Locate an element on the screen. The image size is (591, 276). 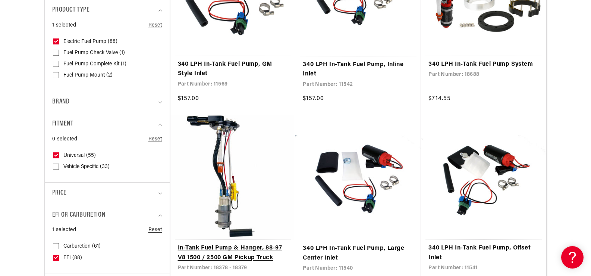
span: Brand is located at coordinates (61, 102).